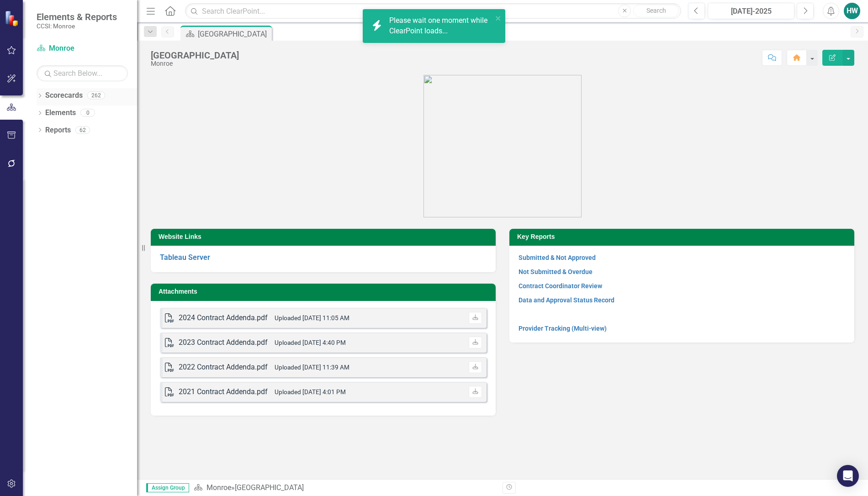  Describe the element at coordinates (185, 257) in the screenshot. I see `strong: Tableau Server` at that location.